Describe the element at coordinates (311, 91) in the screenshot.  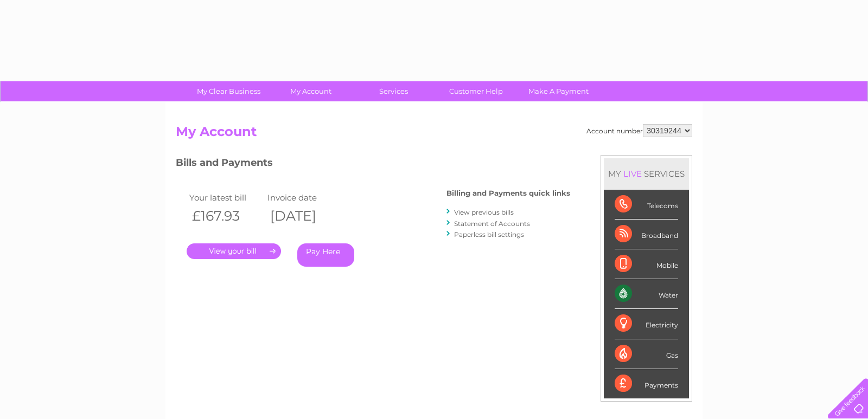
I see `a: My Account` at that location.